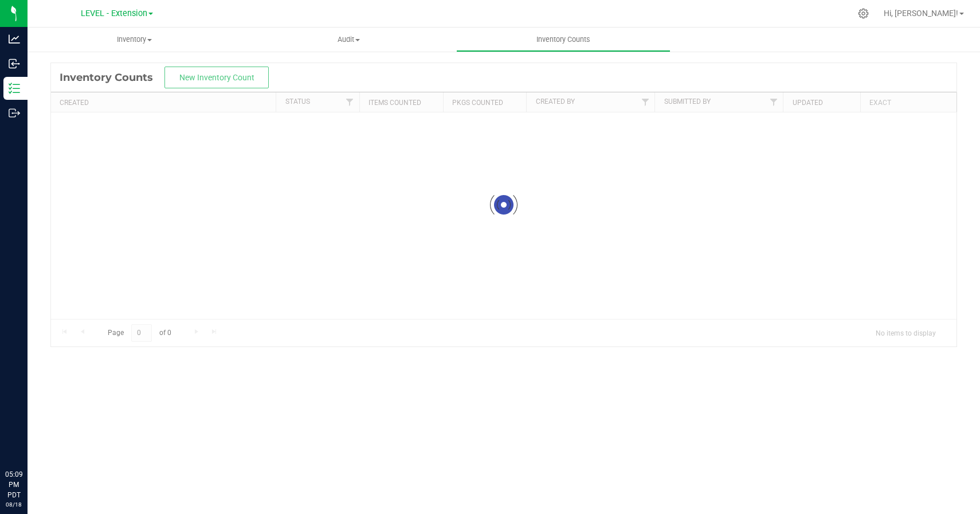 The height and width of the screenshot is (514, 980). I want to click on a: Inventory, so click(135, 40).